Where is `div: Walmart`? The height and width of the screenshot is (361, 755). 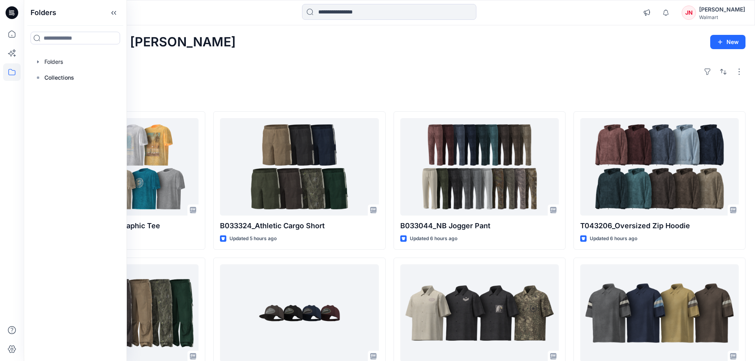
div: Walmart is located at coordinates (722, 17).